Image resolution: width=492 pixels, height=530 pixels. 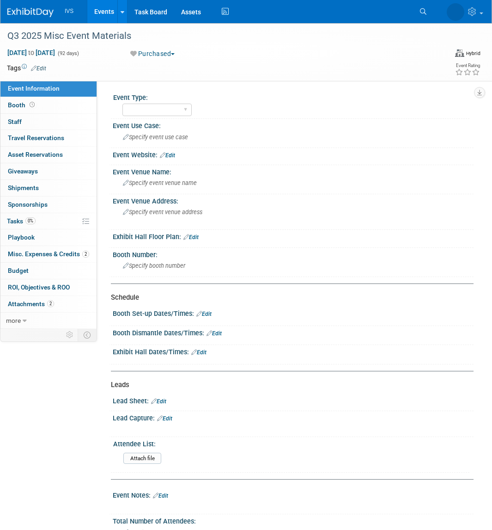 What do you see at coordinates (31, 53) in the screenshot?
I see `span: to` at bounding box center [31, 53].